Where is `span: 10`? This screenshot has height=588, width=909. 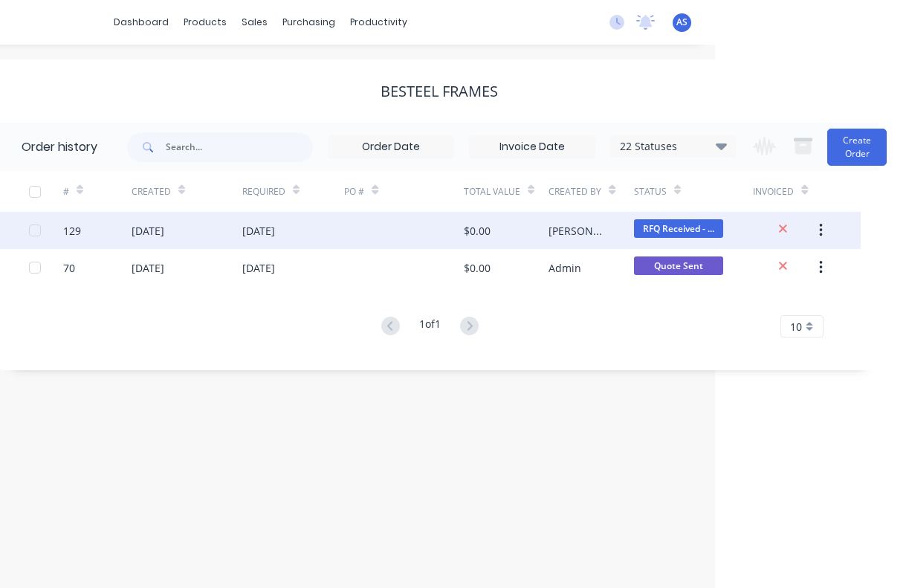 span: 10 is located at coordinates (796, 326).